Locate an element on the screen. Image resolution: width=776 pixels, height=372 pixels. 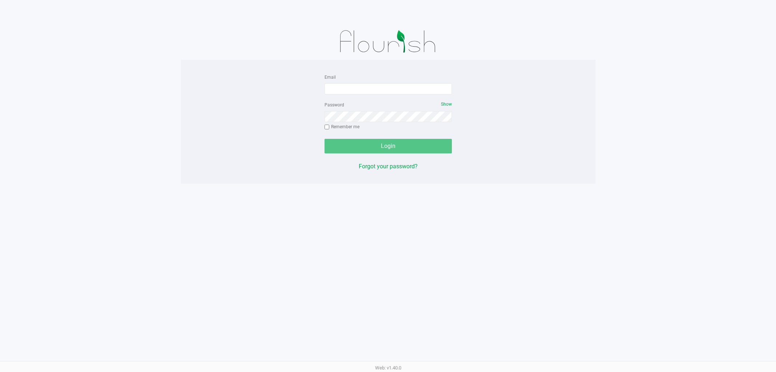
input: Remember me is located at coordinates (327, 127).